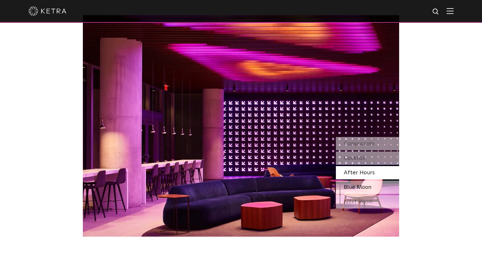 The height and width of the screenshot is (261, 482). What do you see at coordinates (436, 12) in the screenshot?
I see `img: search icon` at bounding box center [436, 12].